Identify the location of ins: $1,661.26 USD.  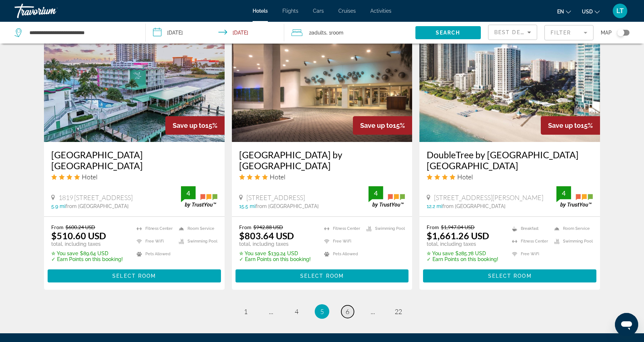
(458, 236).